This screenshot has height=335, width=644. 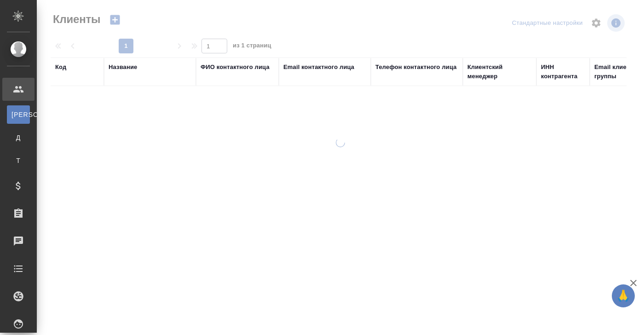 What do you see at coordinates (563, 72) in the screenshot?
I see `div: ИНН контрагента` at bounding box center [563, 72].